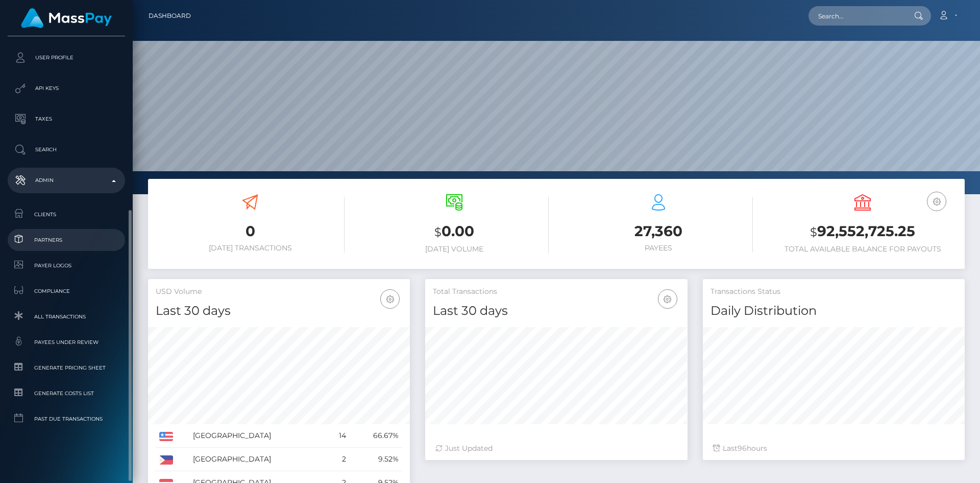 The height and width of the screenshot is (483, 980). What do you see at coordinates (863, 249) in the screenshot?
I see `h6: Total Available Balance for Payouts` at bounding box center [863, 249].